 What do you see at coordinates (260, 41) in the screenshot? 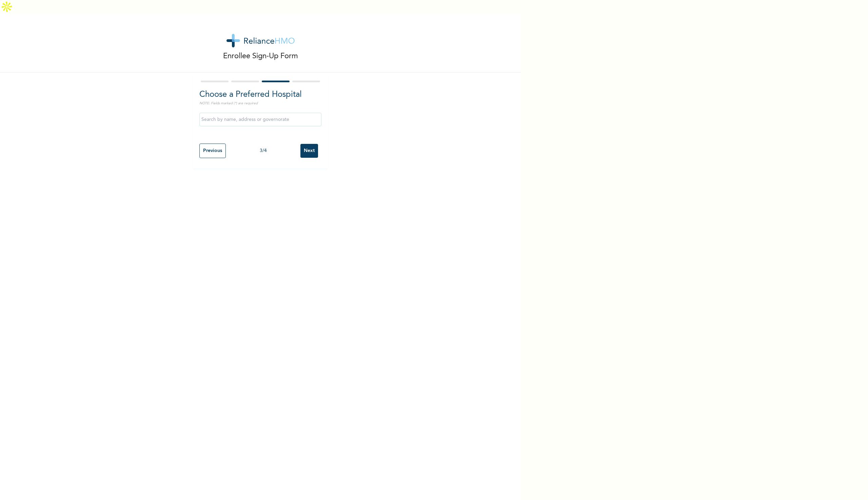
I see `img: logo` at bounding box center [260, 41].